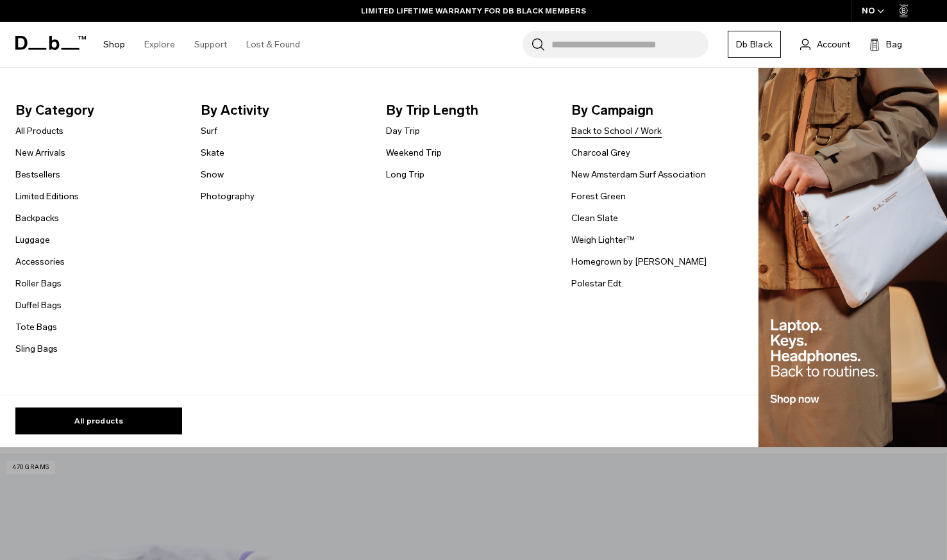 The width and height of the screenshot is (947, 560). Describe the element at coordinates (598, 196) in the screenshot. I see `a: Forest Green` at that location.